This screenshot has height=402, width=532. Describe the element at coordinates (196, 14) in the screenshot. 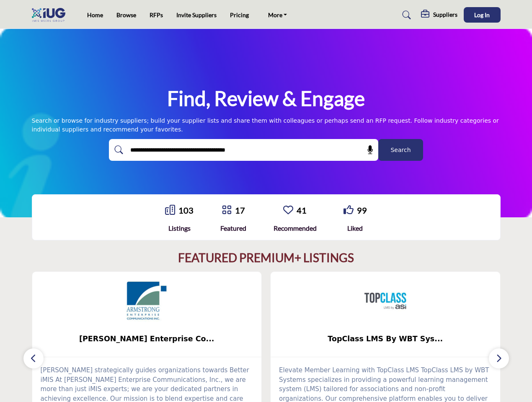

I see `a: Invite Suppliers` at that location.